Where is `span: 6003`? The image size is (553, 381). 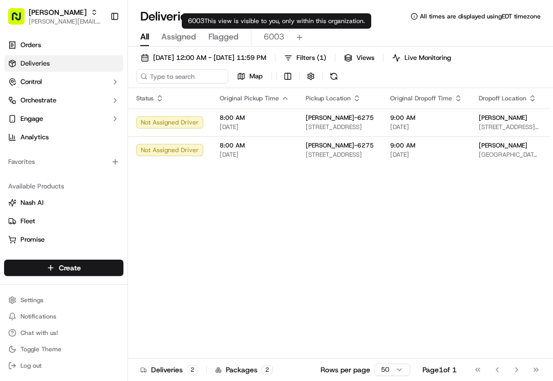
span: 6003 is located at coordinates (274, 37).